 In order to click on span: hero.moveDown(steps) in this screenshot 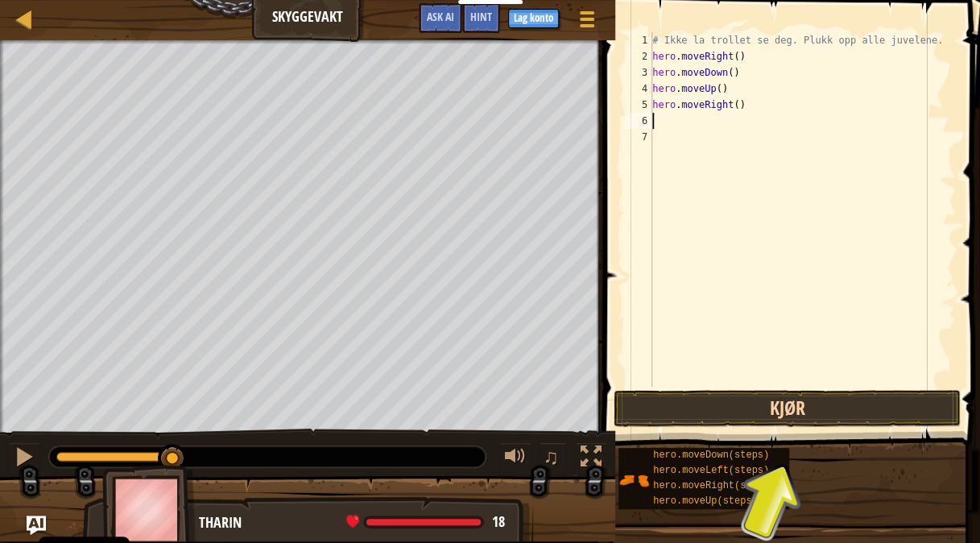, I will do `click(711, 455)`.